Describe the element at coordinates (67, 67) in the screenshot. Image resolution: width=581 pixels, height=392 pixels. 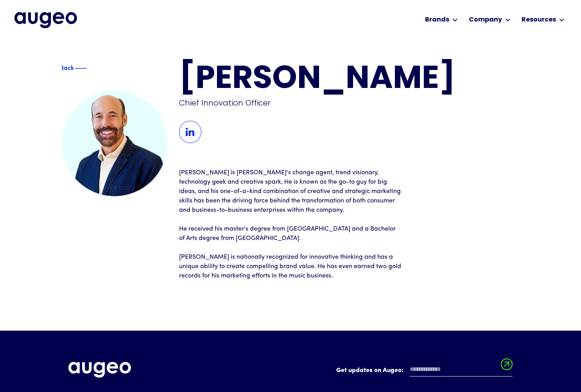
I see `div: Back` at that location.